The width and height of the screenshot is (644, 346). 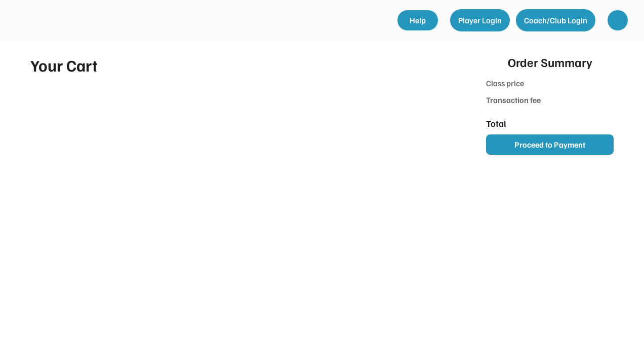 What do you see at coordinates (550, 62) in the screenshot?
I see `div: Order Summary` at bounding box center [550, 62].